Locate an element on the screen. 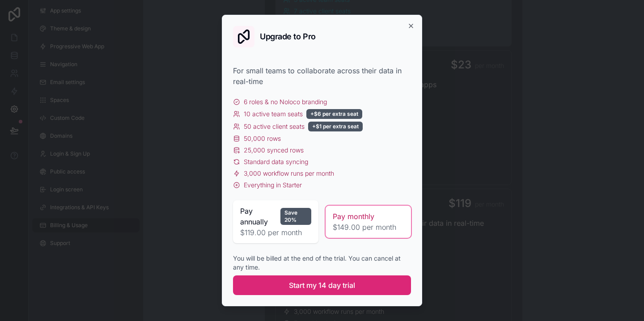 This screenshot has height=321, width=644. span: 50 active client seats is located at coordinates (274, 126).